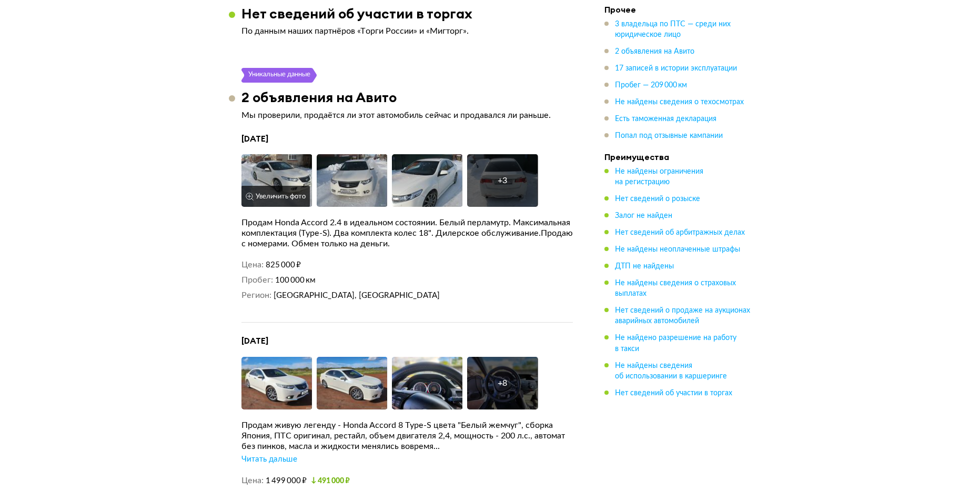 The height and width of the screenshot is (490, 980). I want to click on h4: Преимущества, so click(678, 157).